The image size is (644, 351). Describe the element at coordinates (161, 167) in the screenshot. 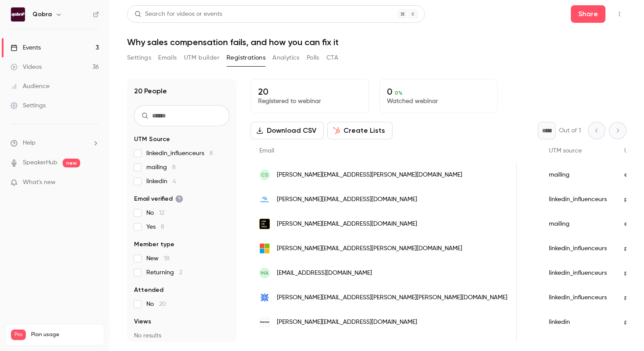

I see `span: mailing` at that location.